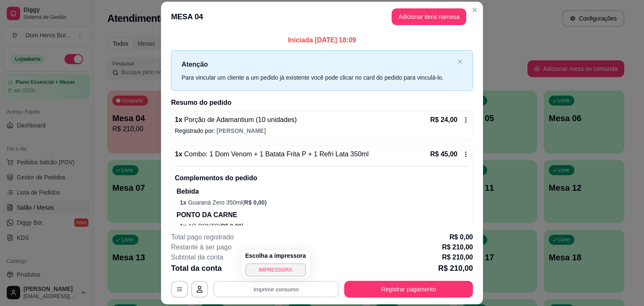 Image resolution: width=644 pixels, height=306 pixels. What do you see at coordinates (322, 178) in the screenshot?
I see `p: Complementos do pedido` at bounding box center [322, 178].